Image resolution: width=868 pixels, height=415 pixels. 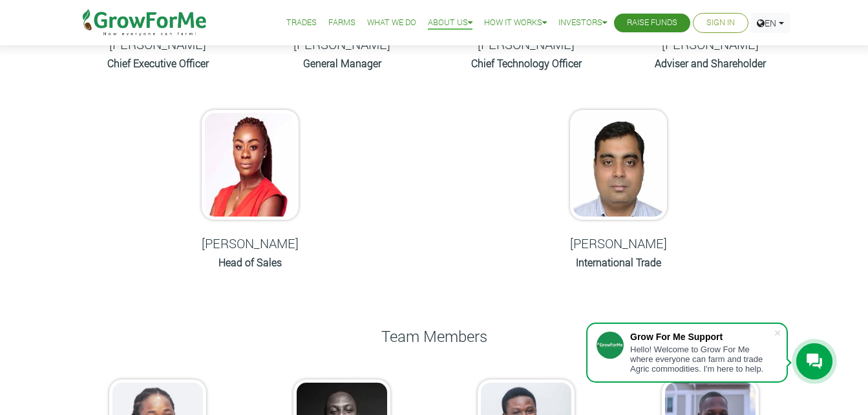 I want to click on a: Sign In, so click(x=721, y=22).